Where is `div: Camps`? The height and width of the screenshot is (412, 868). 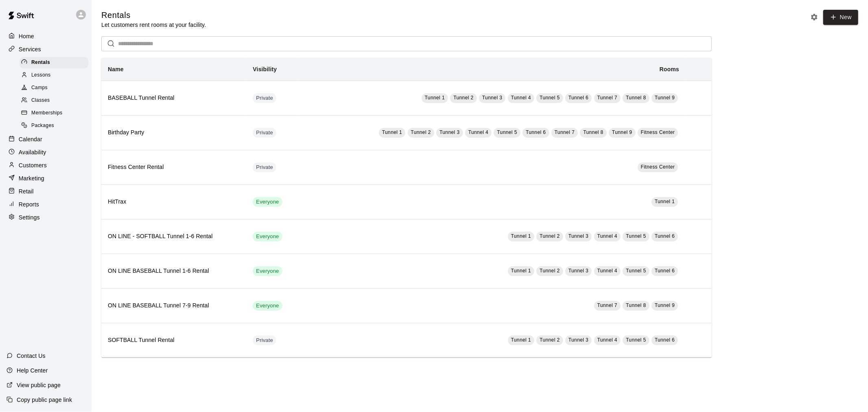
div: Camps is located at coordinates (54, 88).